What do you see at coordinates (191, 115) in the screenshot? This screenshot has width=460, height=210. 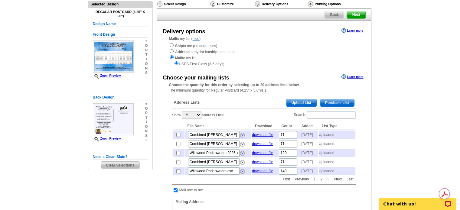 I see `select: ShowAddress Files` at bounding box center [191, 115].